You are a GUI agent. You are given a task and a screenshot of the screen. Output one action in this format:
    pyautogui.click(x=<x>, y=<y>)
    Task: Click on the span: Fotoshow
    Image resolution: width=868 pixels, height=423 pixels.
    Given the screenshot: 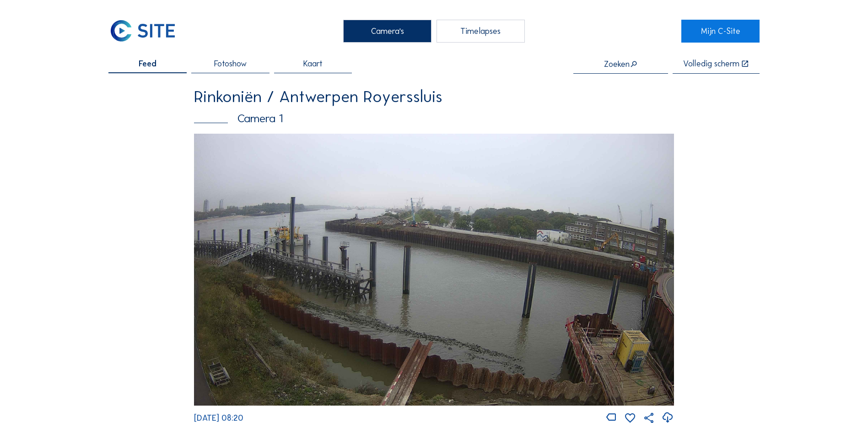 What is the action you would take?
    pyautogui.click(x=230, y=63)
    